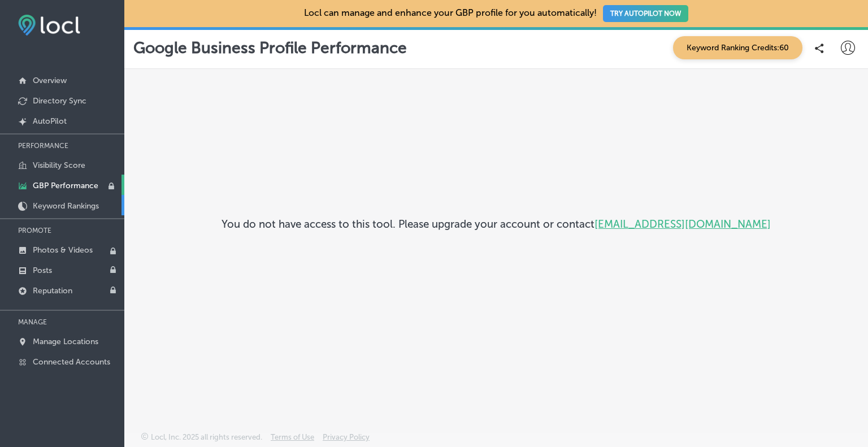 The image size is (868, 447). Describe the element at coordinates (270, 48) in the screenshot. I see `p: Google Business Profile Performance` at that location.